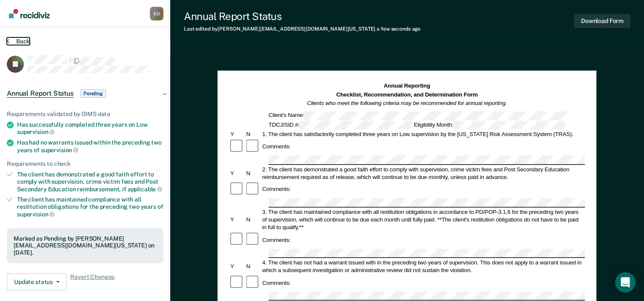  Describe the element at coordinates (85, 164) in the screenshot. I see `div: Requirements to check` at that location.